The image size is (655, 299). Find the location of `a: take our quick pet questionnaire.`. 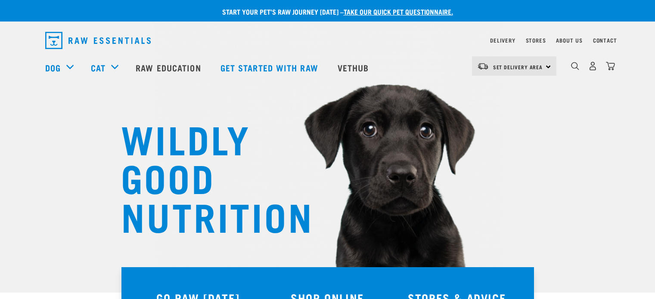

a: take our quick pet questionnaire. is located at coordinates (399, 11).